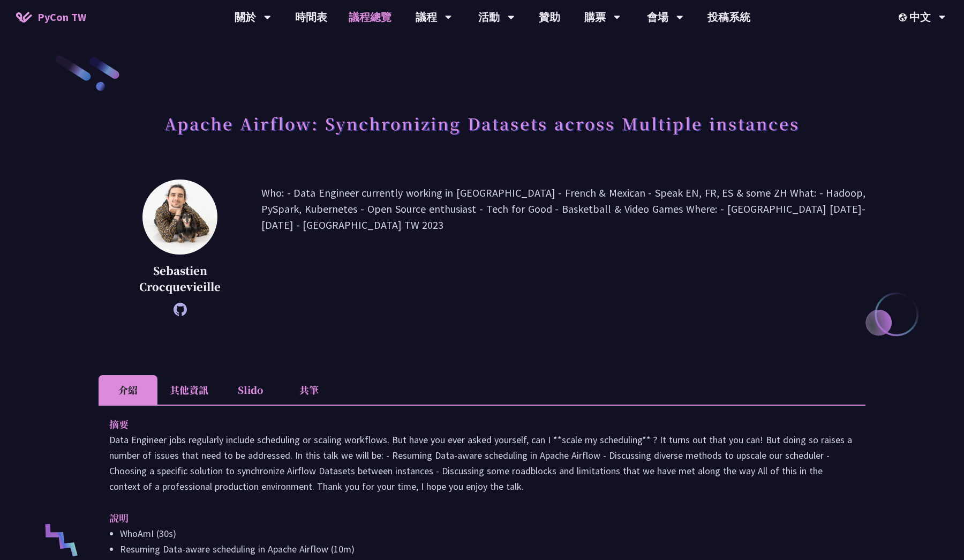  I want to click on span: PyCon TW, so click(62, 17).